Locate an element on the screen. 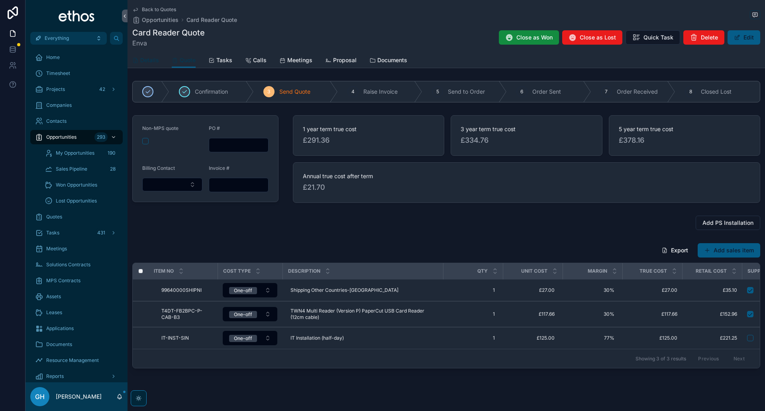 This screenshot has height=411, width=765. span: Qty is located at coordinates (482, 271).